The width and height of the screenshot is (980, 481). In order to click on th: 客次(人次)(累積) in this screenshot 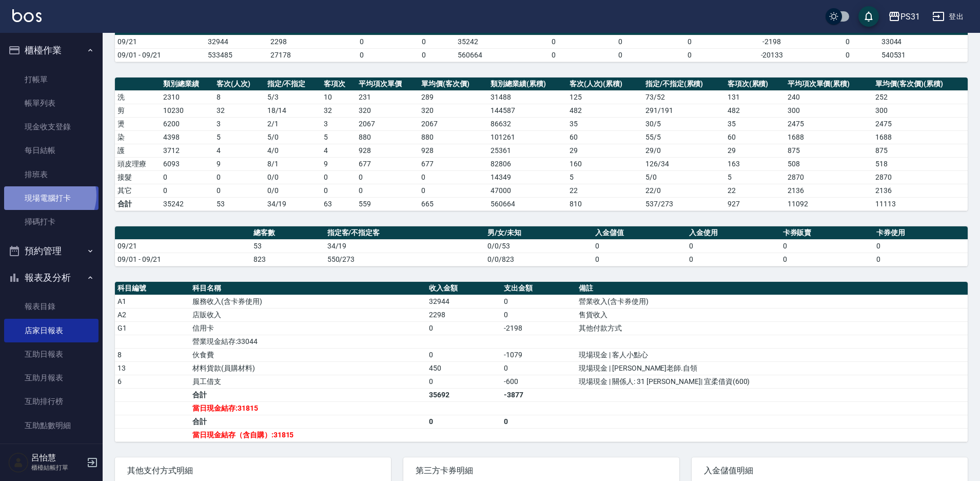, I will do `click(605, 84)`.